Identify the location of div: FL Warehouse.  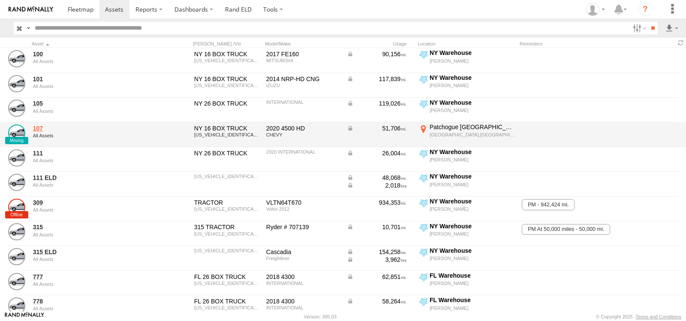
(472, 275).